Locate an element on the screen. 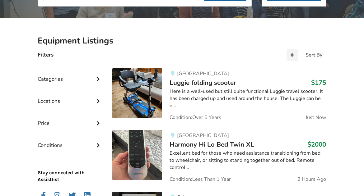 This screenshot has height=196, width=364. div: Conditions is located at coordinates (70, 141).